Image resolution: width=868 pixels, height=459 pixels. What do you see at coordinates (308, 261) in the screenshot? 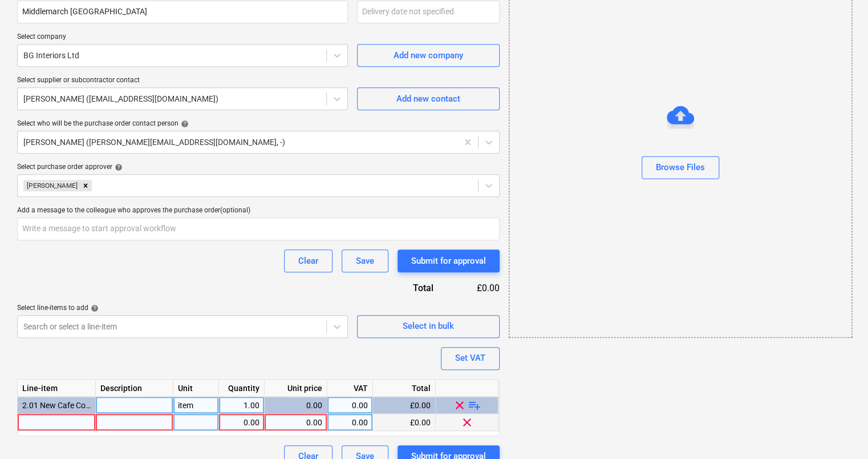
I see `button: Clear` at bounding box center [308, 261].